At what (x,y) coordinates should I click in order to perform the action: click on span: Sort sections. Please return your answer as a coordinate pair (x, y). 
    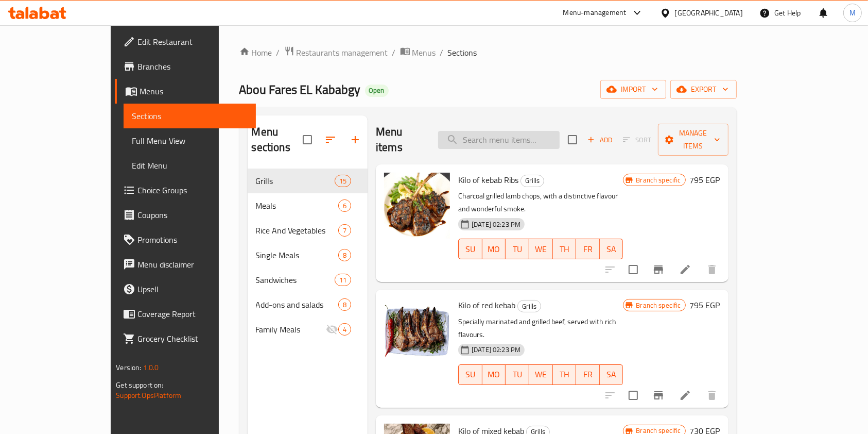
    Looking at the image, I should click on (331, 139).